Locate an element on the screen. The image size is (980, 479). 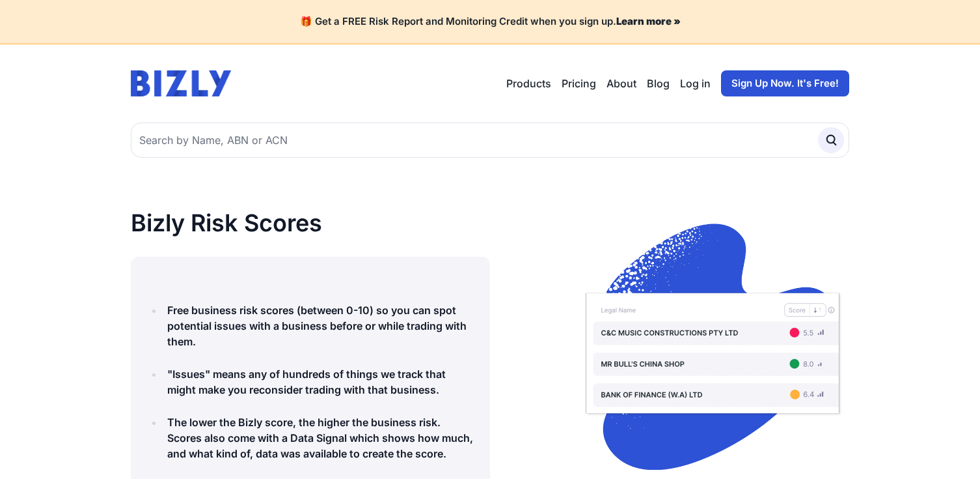
a: Log in is located at coordinates (695, 83).